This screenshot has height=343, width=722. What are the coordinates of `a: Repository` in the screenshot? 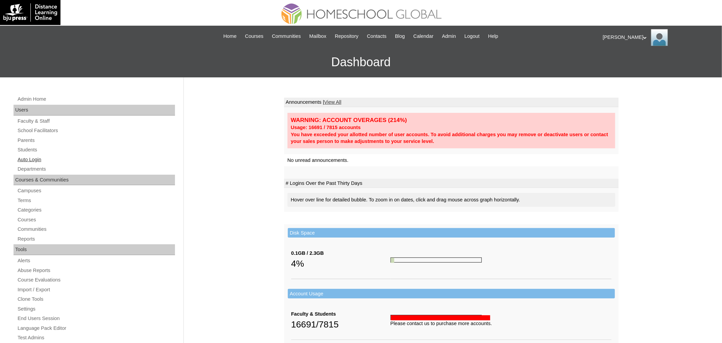 It's located at (347, 36).